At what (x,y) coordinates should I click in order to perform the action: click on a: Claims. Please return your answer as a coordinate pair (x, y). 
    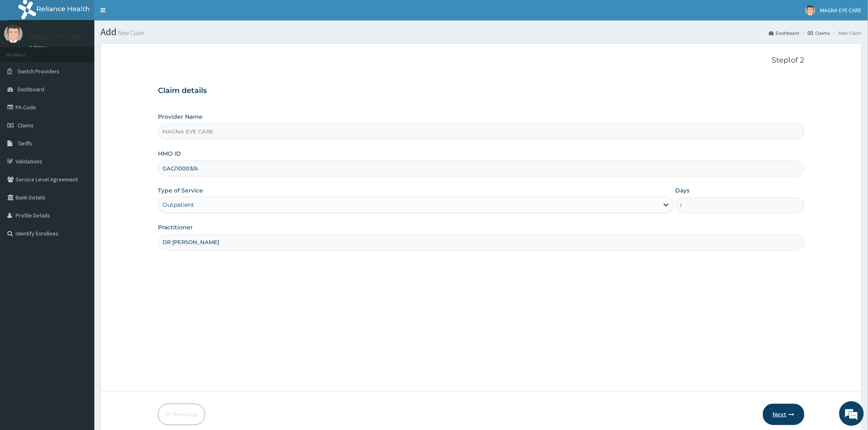
    Looking at the image, I should click on (819, 33).